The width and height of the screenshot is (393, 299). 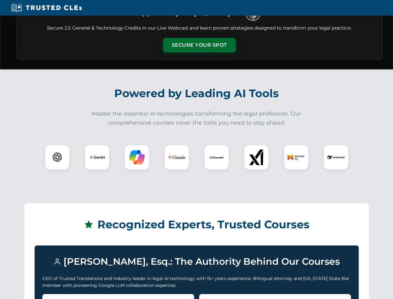 I want to click on img: ChatGPT Logo, so click(x=57, y=157).